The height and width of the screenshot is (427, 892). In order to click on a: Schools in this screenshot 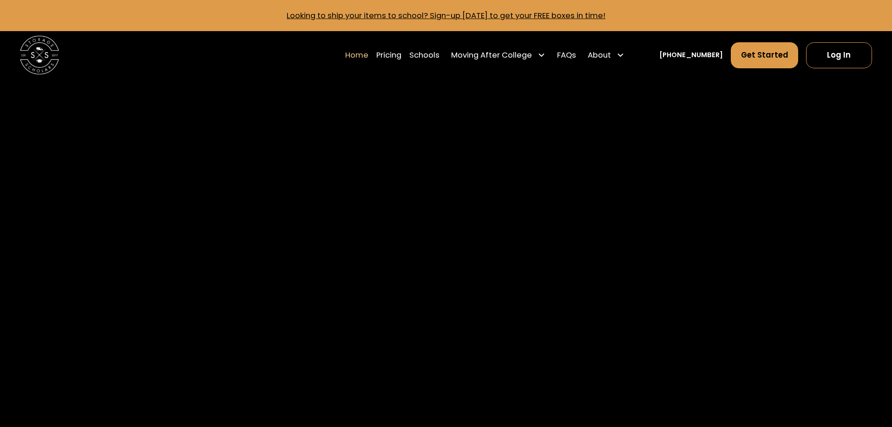, I will do `click(424, 55)`.